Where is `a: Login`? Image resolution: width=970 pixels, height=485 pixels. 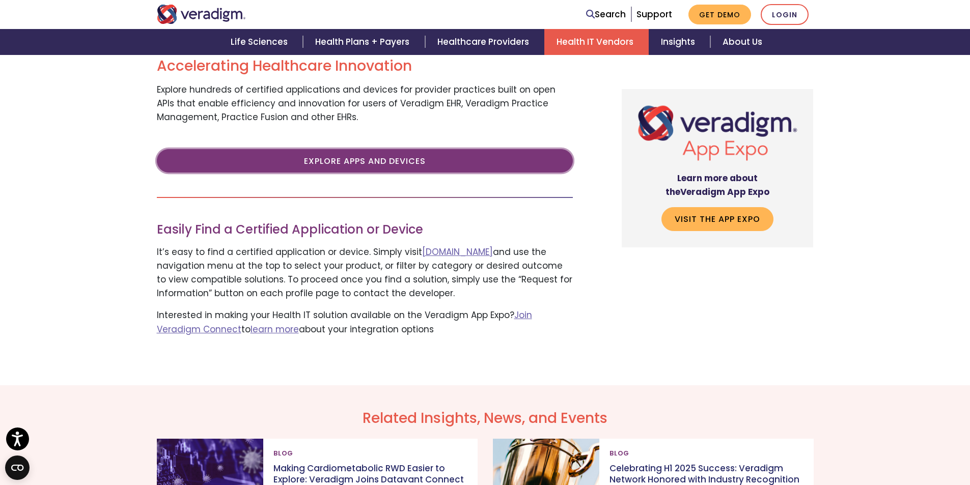 a: Login is located at coordinates (785, 14).